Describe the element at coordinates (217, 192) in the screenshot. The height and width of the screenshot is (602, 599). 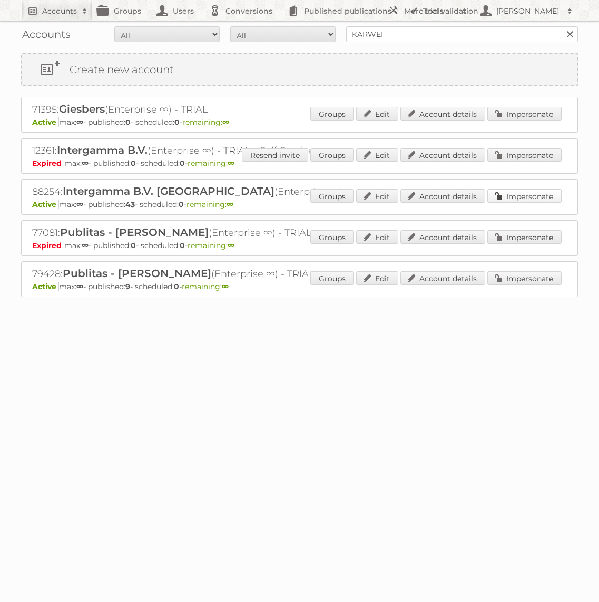
I see `h2: 88254: (Enterprise ∞)` at that location.